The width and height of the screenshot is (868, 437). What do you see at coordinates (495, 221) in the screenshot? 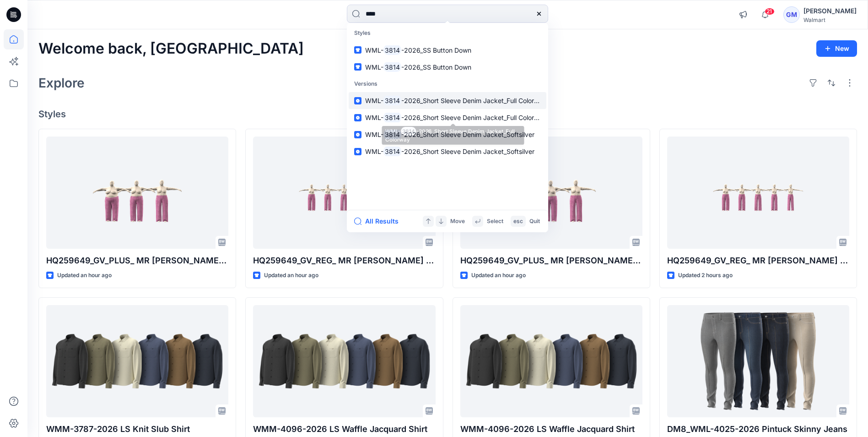
I see `p: Select` at bounding box center [495, 221].